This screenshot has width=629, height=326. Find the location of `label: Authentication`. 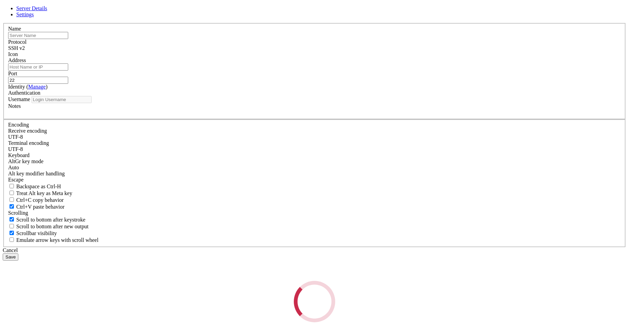

label: Authentication is located at coordinates (24, 93).